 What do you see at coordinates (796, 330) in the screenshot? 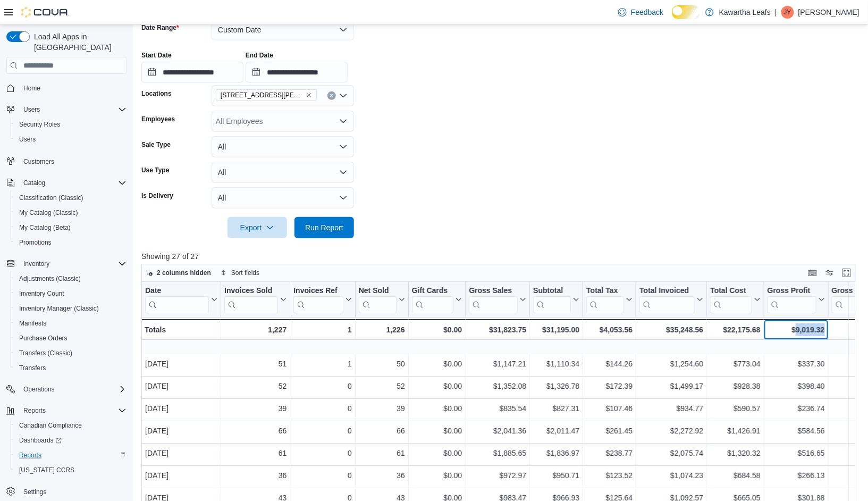
I see `div: $9,019.32` at bounding box center [796, 330].